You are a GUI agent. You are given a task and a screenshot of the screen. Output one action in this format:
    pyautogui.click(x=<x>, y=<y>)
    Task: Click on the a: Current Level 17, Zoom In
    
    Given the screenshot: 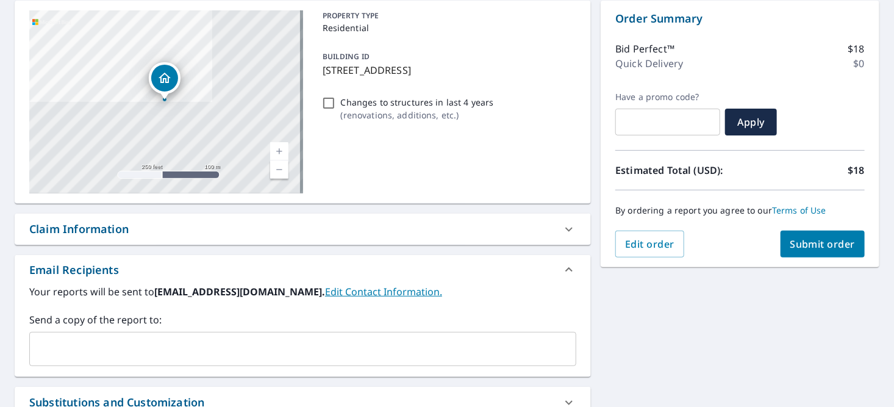 What is the action you would take?
    pyautogui.click(x=279, y=151)
    